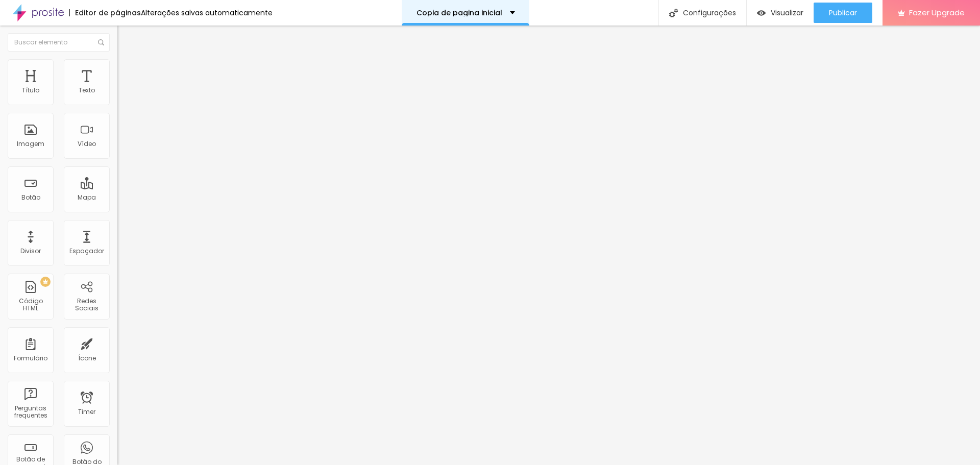  I want to click on span: Publicar, so click(842, 12).